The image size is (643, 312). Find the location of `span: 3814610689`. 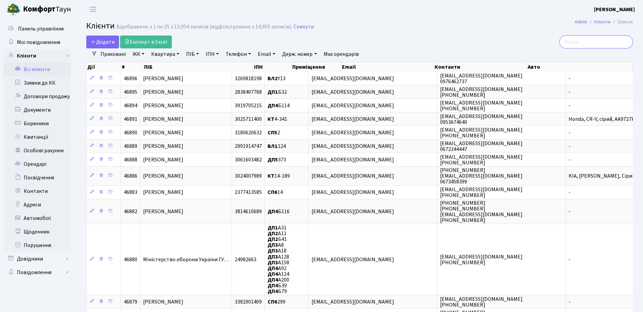

span: 3814610689 is located at coordinates (248, 211).